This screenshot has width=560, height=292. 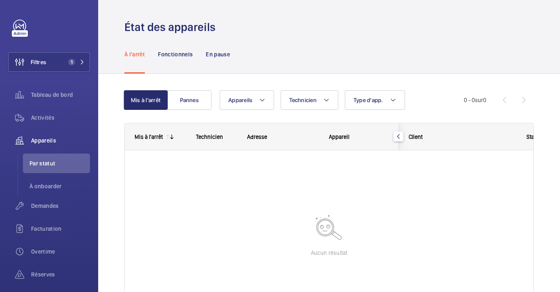 What do you see at coordinates (475, 100) in the screenshot?
I see `span: 0 - 0 0` at bounding box center [475, 100].